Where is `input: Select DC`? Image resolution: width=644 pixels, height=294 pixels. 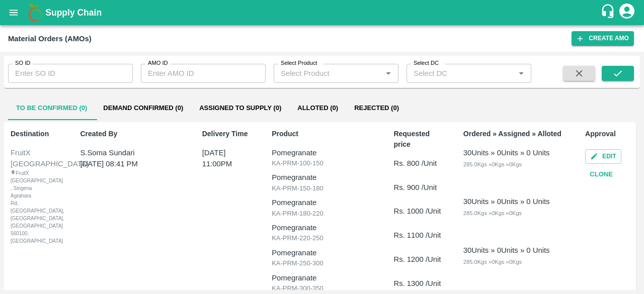 input: Select DC is located at coordinates (454, 73).